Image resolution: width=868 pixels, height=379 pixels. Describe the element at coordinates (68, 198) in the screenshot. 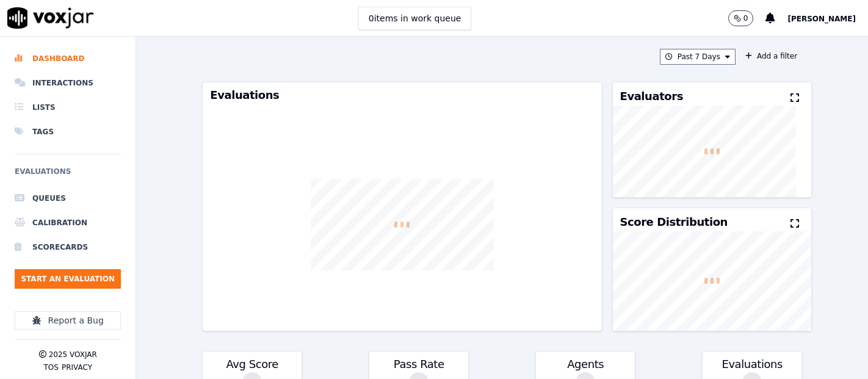

I see `li: Queues` at that location.